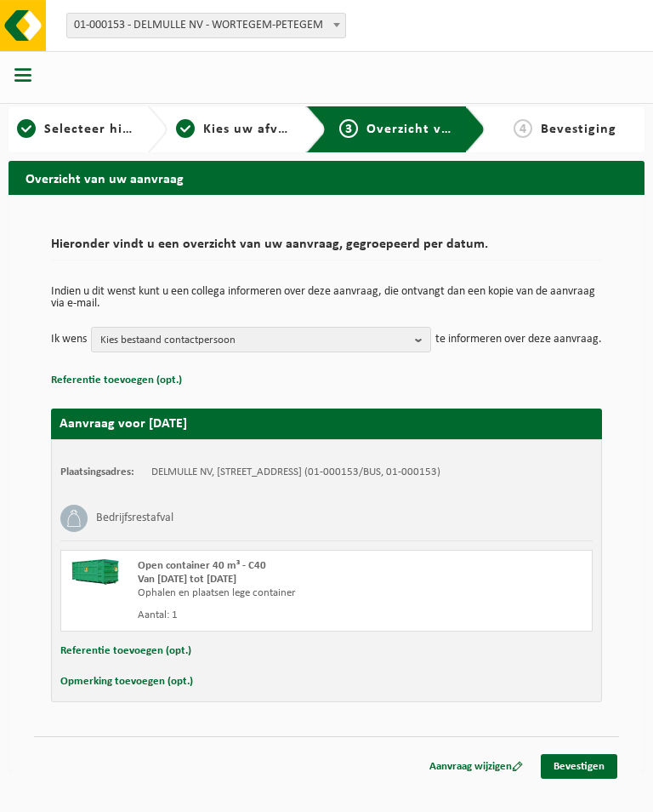  I want to click on p: Ik wens, so click(69, 340).